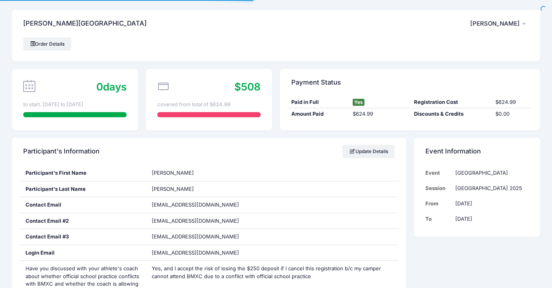  I want to click on a: Order Details, so click(47, 44).